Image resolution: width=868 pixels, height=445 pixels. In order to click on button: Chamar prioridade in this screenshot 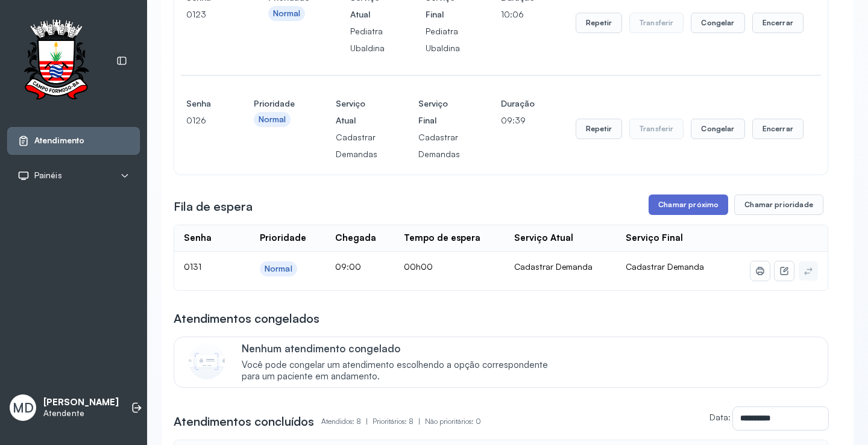, I will do `click(779, 205)`.